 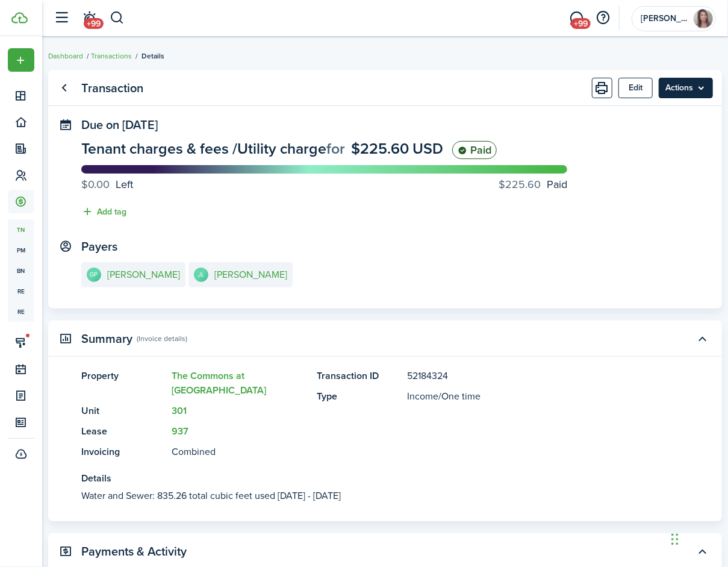 I want to click on a: pm, so click(x=21, y=250).